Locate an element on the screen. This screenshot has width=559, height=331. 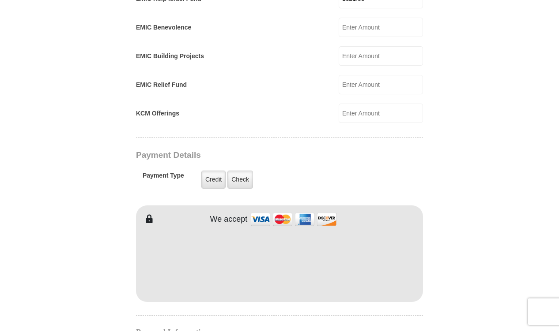
label: EMIC Benevolence is located at coordinates (163, 27).